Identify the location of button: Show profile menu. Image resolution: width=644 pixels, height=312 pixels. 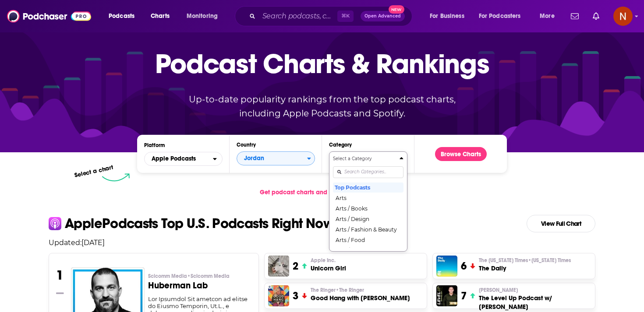
(623, 16).